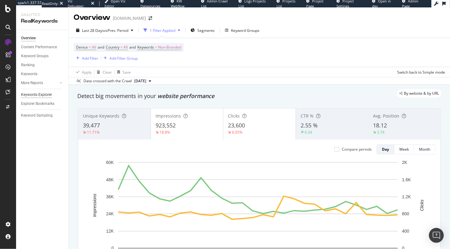  Describe the element at coordinates (425, 149) in the screenshot. I see `button: Month` at that location.